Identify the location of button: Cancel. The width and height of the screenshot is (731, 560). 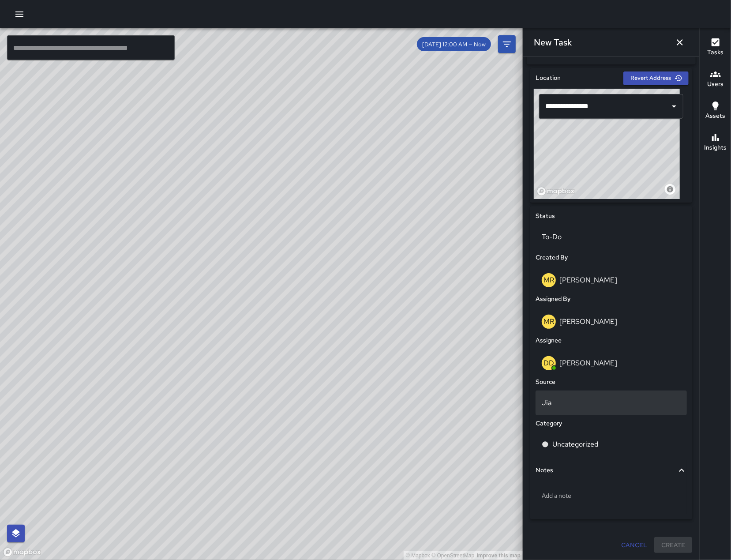
(634, 545).